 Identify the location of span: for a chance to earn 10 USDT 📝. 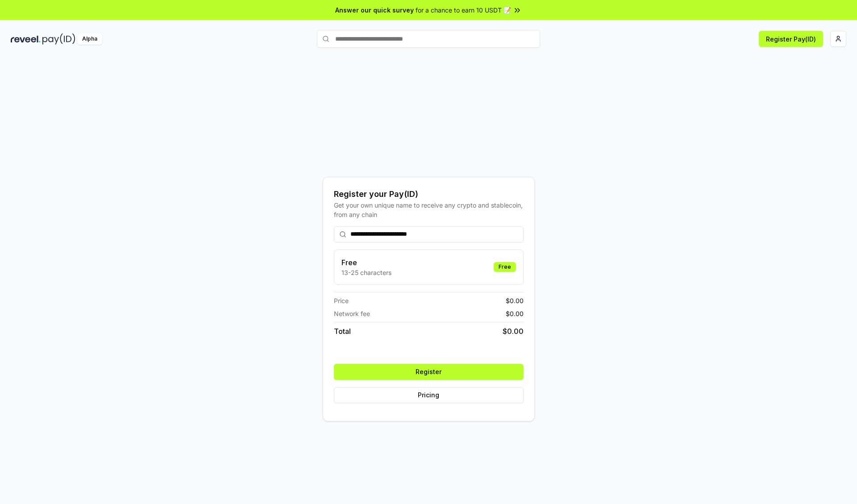
(463, 10).